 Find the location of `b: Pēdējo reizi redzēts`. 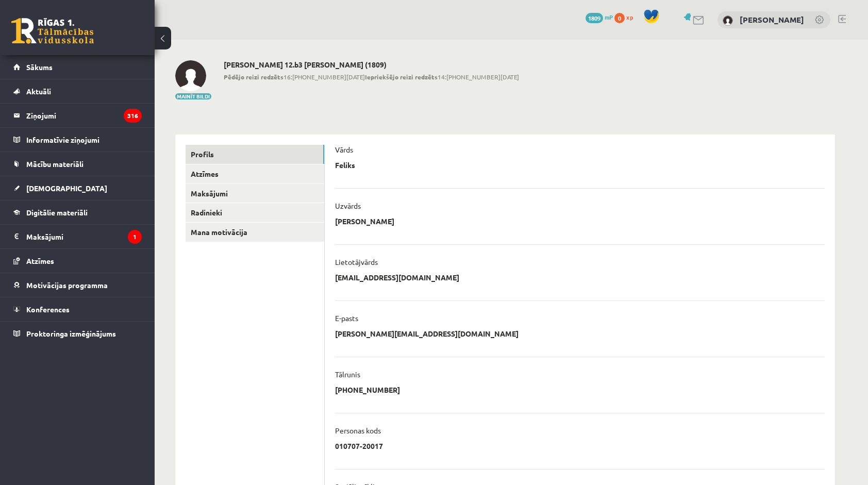

b: Pēdējo reizi redzēts is located at coordinates (253, 77).